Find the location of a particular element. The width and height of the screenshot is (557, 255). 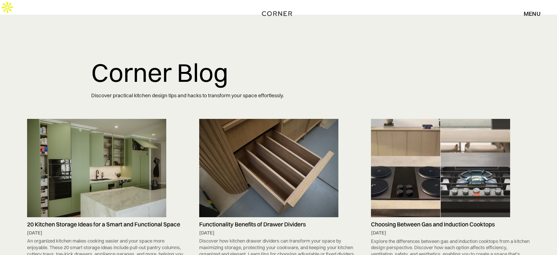

h5: 20 Kitchen Storage Ideas for a Smart and Functional Space is located at coordinates (107, 224).